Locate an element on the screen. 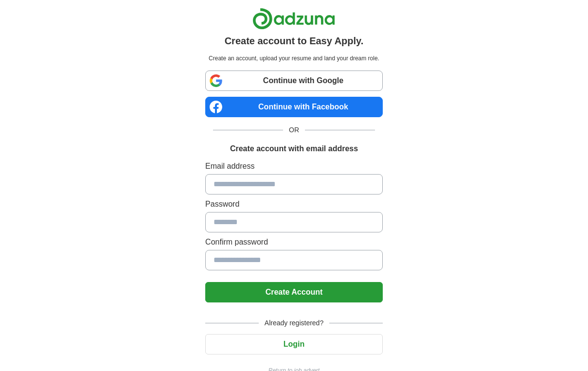 Image resolution: width=588 pixels, height=371 pixels. a: Continue with Facebook is located at coordinates (294, 106).